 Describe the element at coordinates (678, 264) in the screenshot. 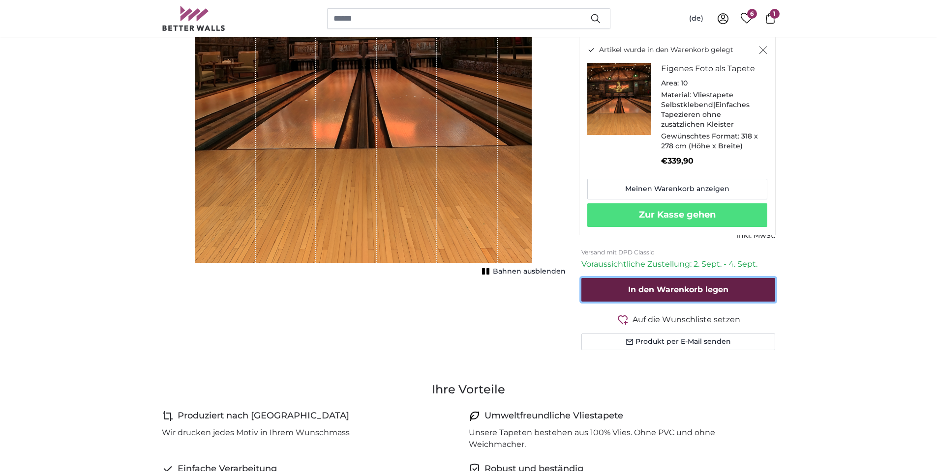

I see `p: Voraussichtliche Zustellung: 2. Sept. - 4. Sept.` at that location.